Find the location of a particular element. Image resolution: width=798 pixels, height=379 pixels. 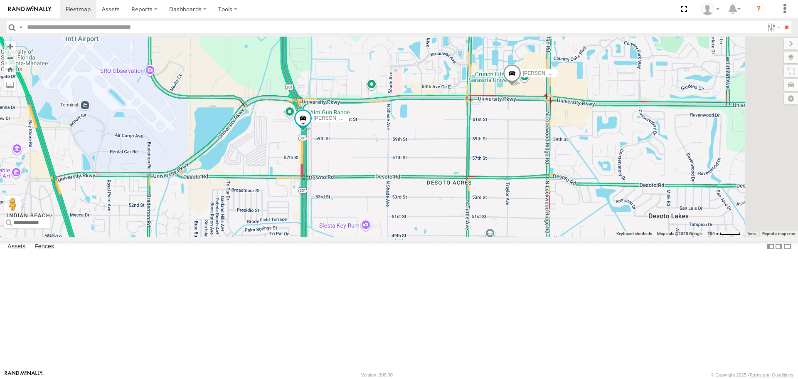

span: 200 m is located at coordinates (713, 233).